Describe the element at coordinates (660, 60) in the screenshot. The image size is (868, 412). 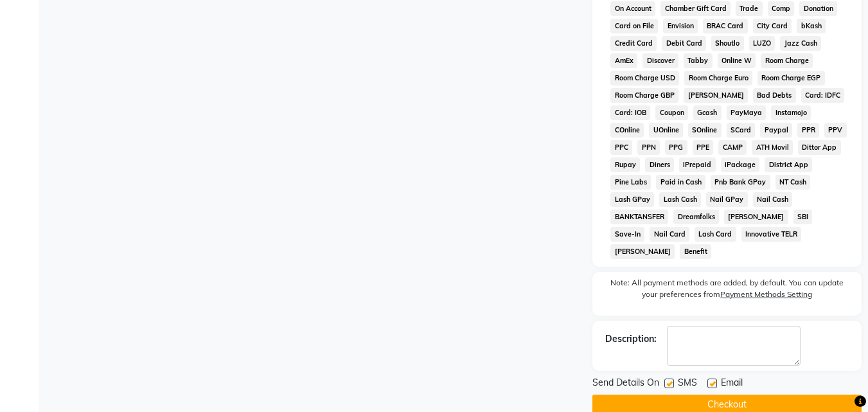
I see `span: Discover` at that location.